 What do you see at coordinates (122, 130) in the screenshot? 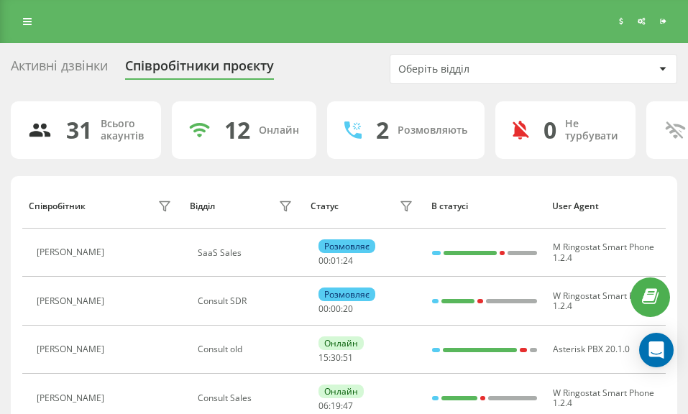
I see `div: Всього акаунтів` at bounding box center [122, 130].